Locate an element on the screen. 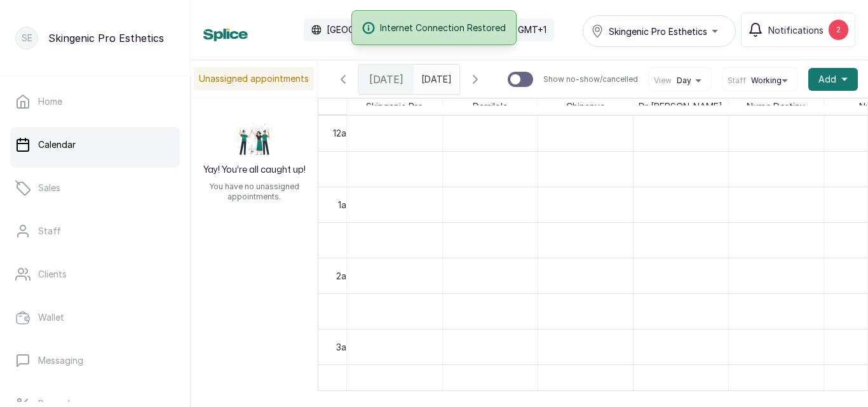  p: Home is located at coordinates (50, 102).